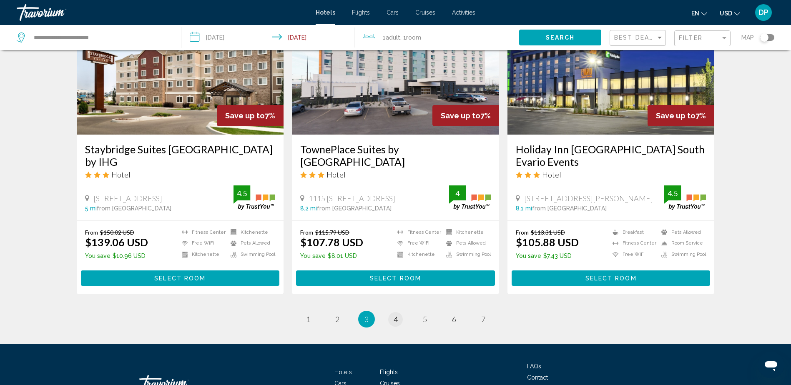 The height and width of the screenshot is (385, 791). Describe the element at coordinates (411, 38) in the screenshot. I see `span: , 1` at that location.